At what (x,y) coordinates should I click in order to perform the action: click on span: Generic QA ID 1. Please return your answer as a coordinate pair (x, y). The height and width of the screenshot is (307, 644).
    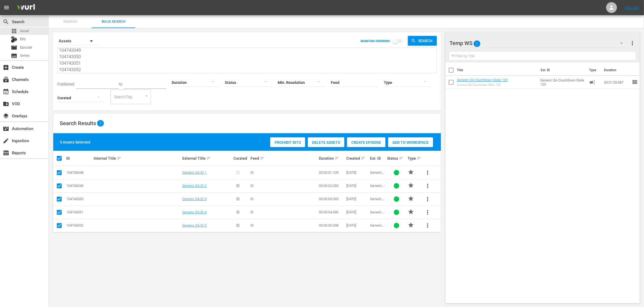
    Looking at the image, I should click on (377, 174).